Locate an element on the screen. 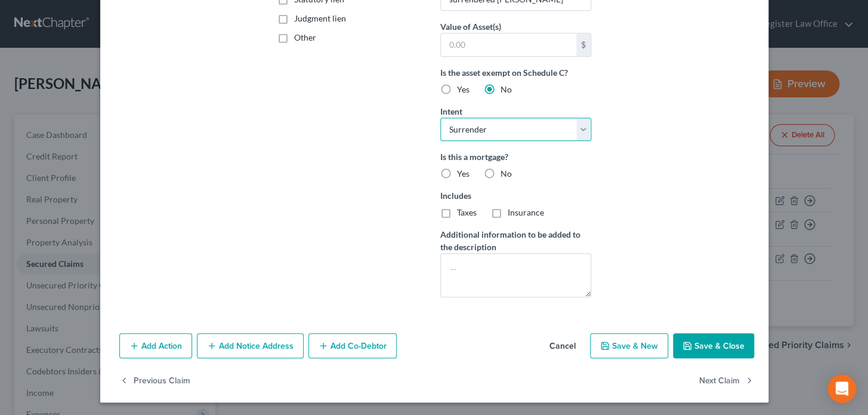 The width and height of the screenshot is (868, 415). button: Add Action is located at coordinates (156, 346).